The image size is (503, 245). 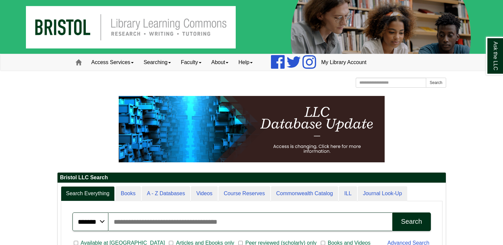 I want to click on a: ILL, so click(x=348, y=194).